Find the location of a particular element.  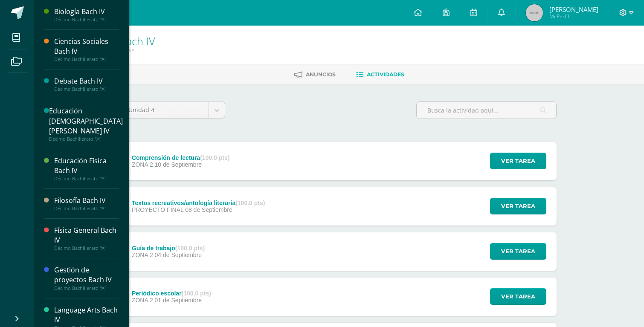

div: Filosofía Bach IV is located at coordinates (87, 200).